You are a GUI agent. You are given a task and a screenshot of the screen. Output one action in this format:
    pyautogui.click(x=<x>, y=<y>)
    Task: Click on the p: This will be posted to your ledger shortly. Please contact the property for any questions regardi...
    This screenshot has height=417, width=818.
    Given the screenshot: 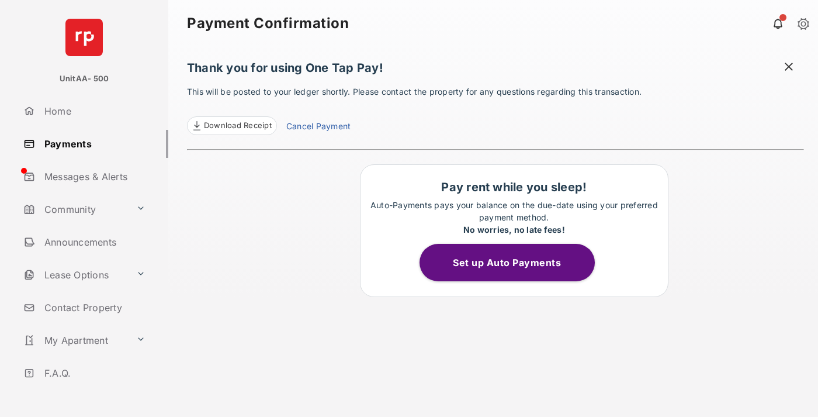 What is the action you would take?
    pyautogui.click(x=495, y=110)
    